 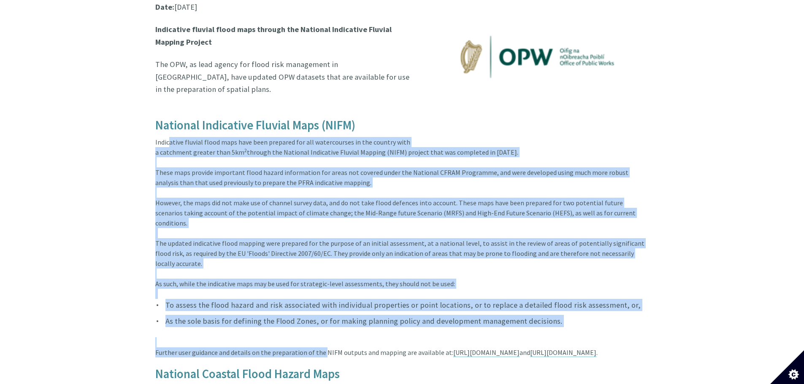 I want to click on li: To assess the flood hazard and risk associated with individual properties or point locations, or ..., so click(x=402, y=305).